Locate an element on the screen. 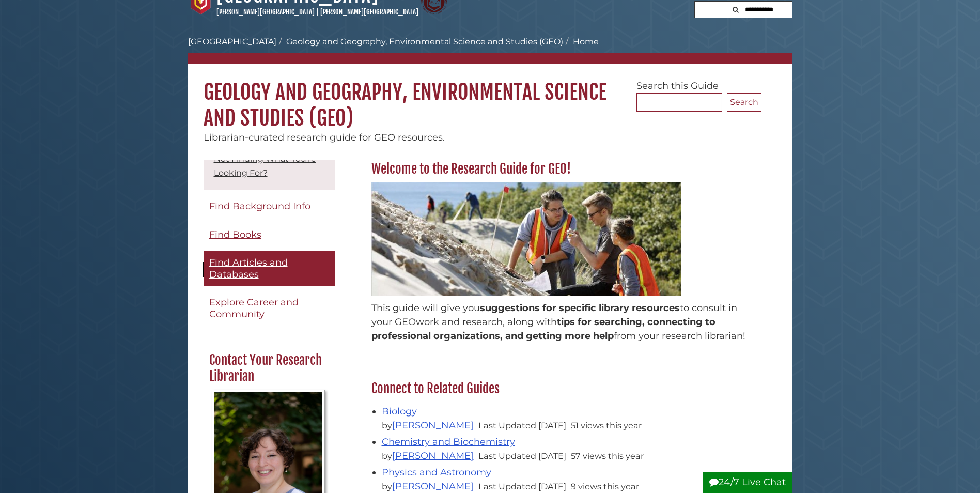  span: work and research, along with is located at coordinates (486, 322).